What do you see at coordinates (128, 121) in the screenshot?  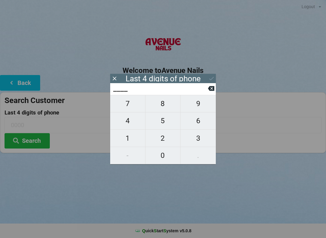 I see `button: 4` at bounding box center [128, 121].